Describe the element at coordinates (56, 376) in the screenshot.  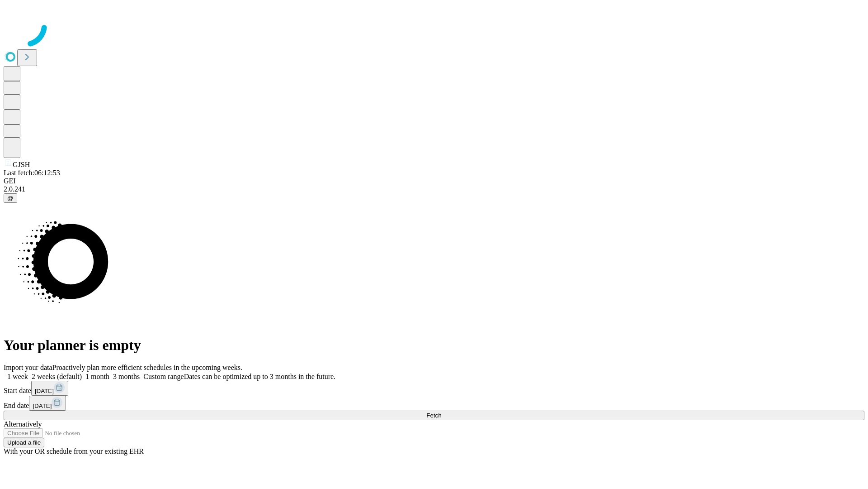
I see `span: 2 weeks (default)` at that location.